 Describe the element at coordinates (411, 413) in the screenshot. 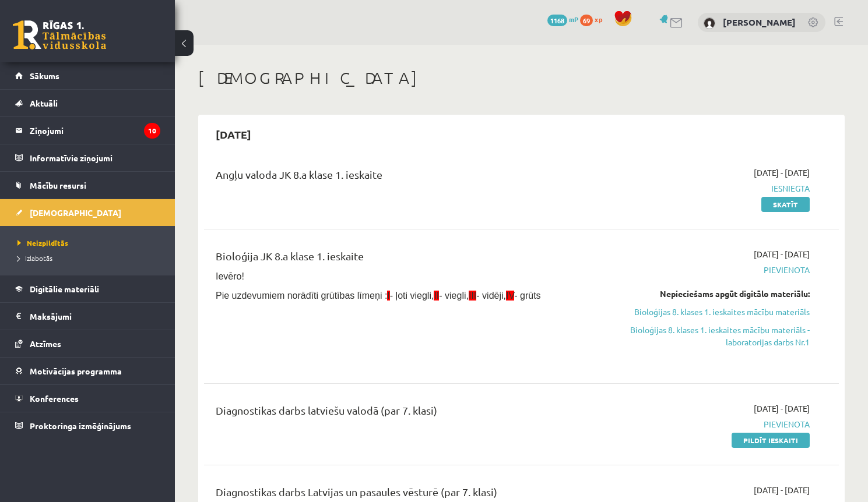

I see `div: Diagnostikas darbs latviešu valodā (par 7. klasi)` at that location.